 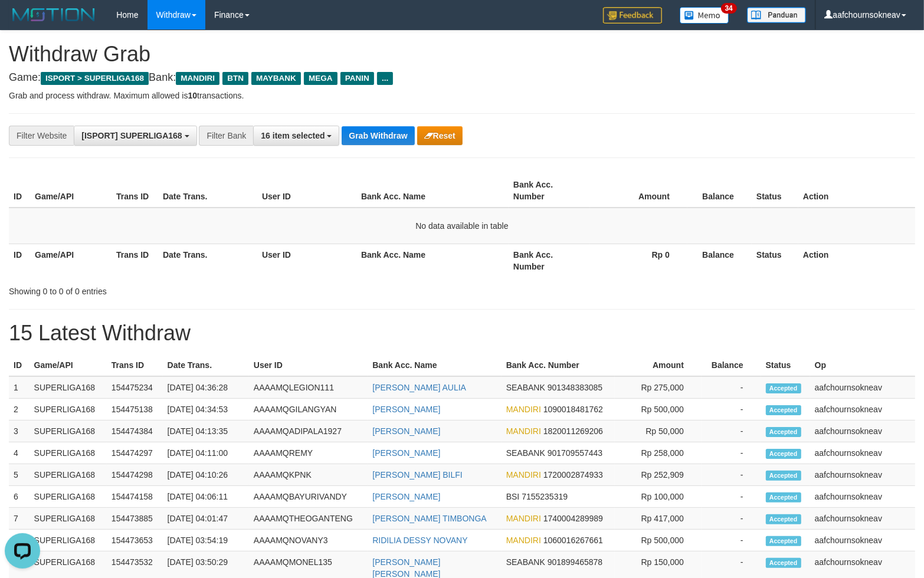 What do you see at coordinates (134, 518) in the screenshot?
I see `td: 154473885` at bounding box center [134, 518].